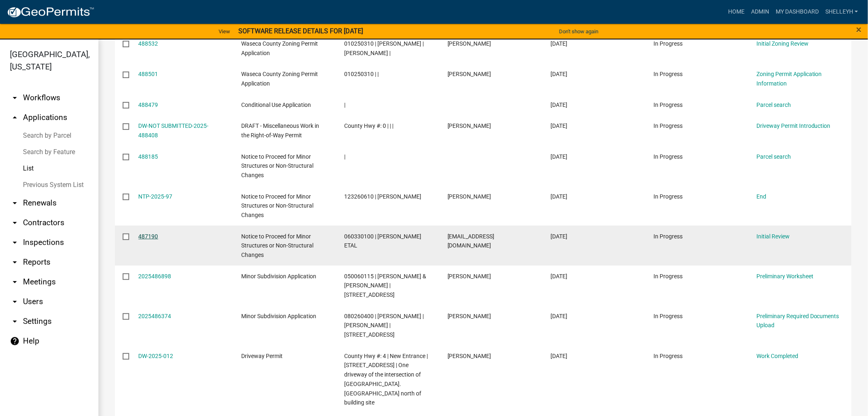  Describe the element at coordinates (470, 126) in the screenshot. I see `span: Jim Kollar` at that location.